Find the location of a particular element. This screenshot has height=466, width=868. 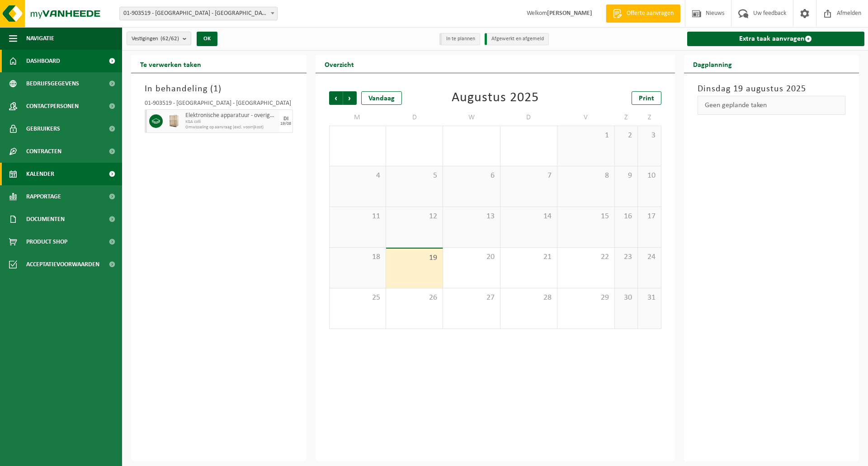

span: Bedrijfsgegevens is located at coordinates (52, 84).